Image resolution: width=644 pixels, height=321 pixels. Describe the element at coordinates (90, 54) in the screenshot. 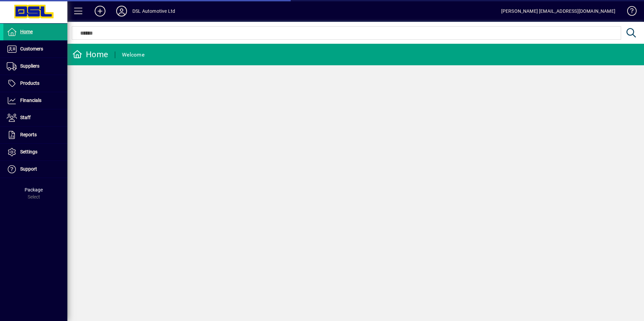

I see `div: Home` at that location.